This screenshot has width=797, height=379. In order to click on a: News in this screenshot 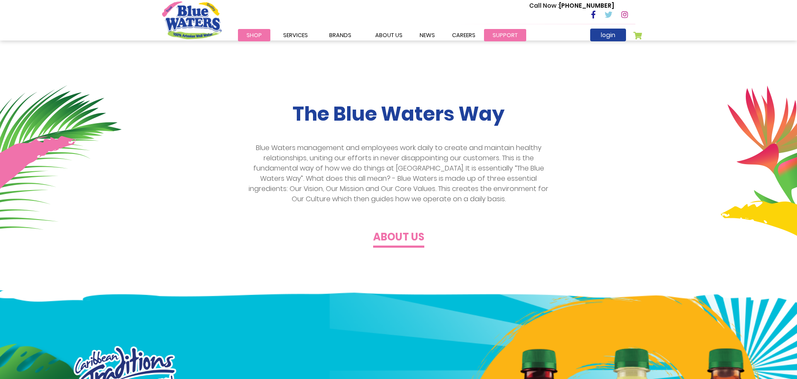, I will do `click(427, 35)`.